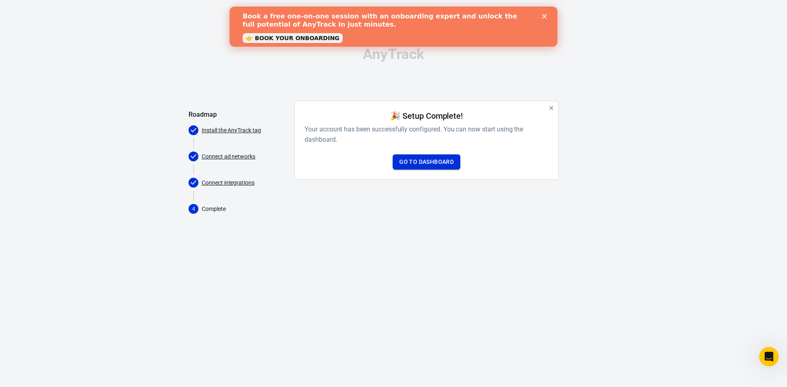 Image resolution: width=787 pixels, height=387 pixels. Describe the element at coordinates (150, 14) in the screenshot. I see `b: Book a free one-on-one session with an onboarding expert and unlock the full potential of AnyTrac...` at that location.